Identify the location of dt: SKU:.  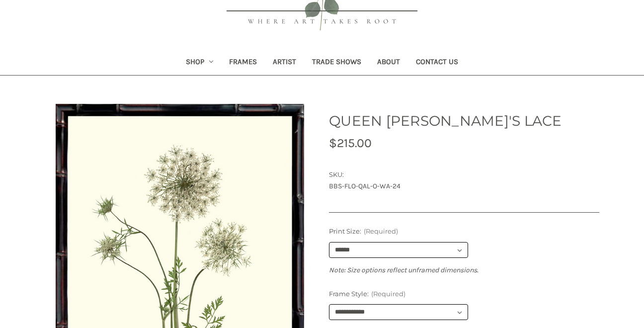
(463, 175).